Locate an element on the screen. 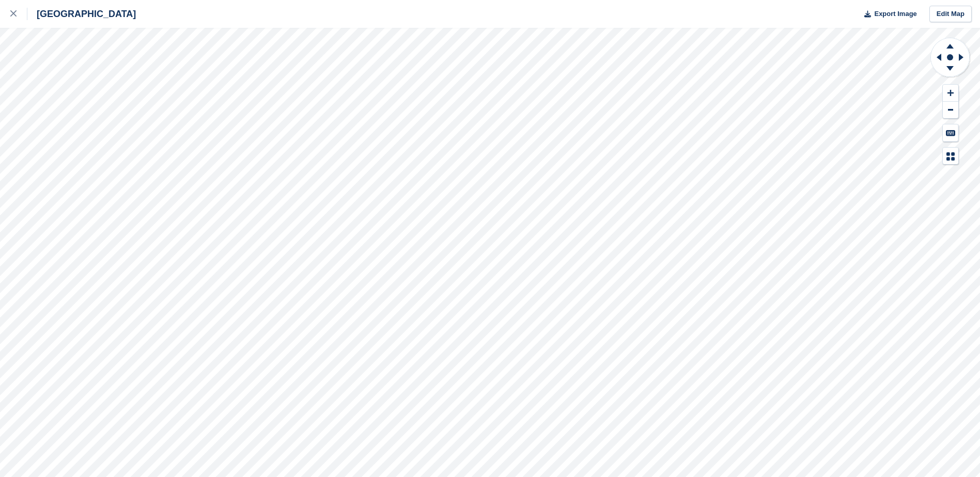 The width and height of the screenshot is (980, 477). a: Edit Map is located at coordinates (951, 14).